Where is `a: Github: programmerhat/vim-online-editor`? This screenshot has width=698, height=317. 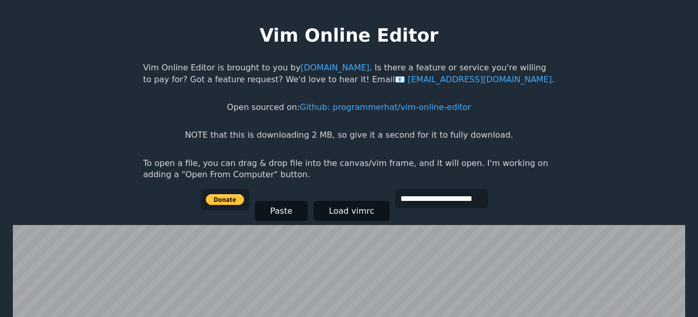 a: Github: programmerhat/vim-online-editor is located at coordinates (385, 107).